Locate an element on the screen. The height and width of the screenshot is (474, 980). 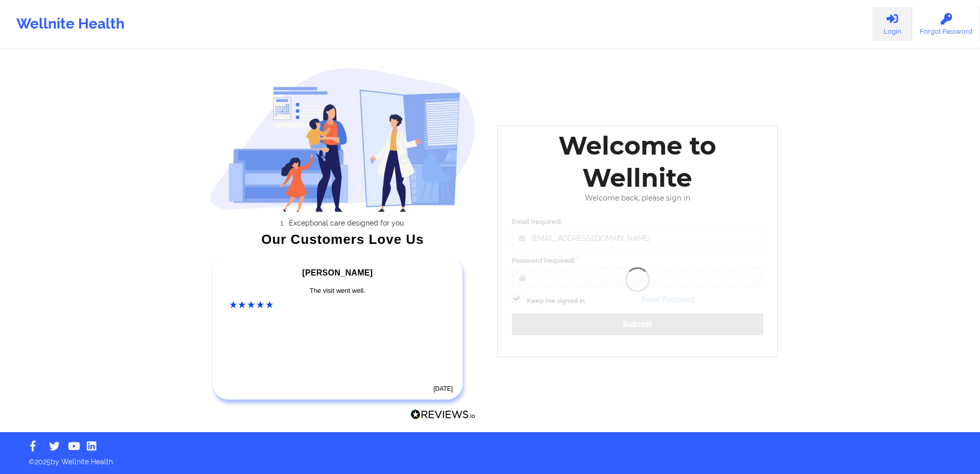
img: Reviews.io Logo is located at coordinates (443, 414).